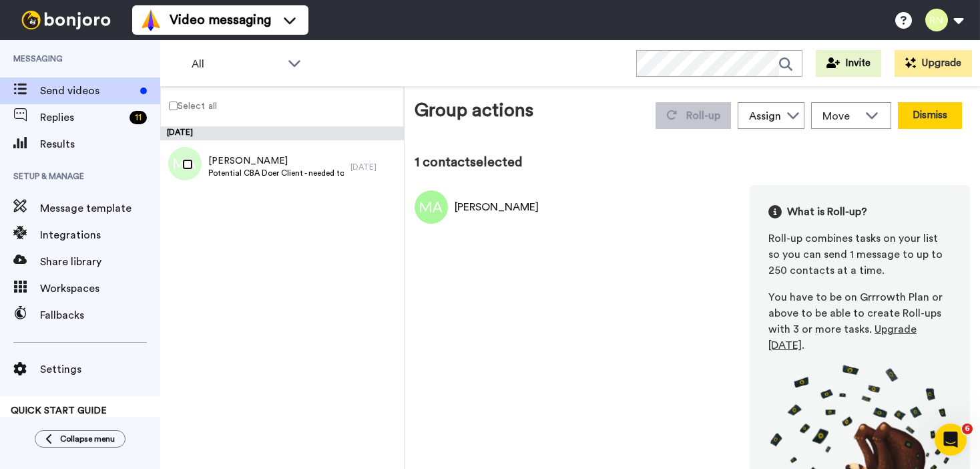 This screenshot has height=469, width=980. I want to click on span: Video messaging, so click(220, 20).